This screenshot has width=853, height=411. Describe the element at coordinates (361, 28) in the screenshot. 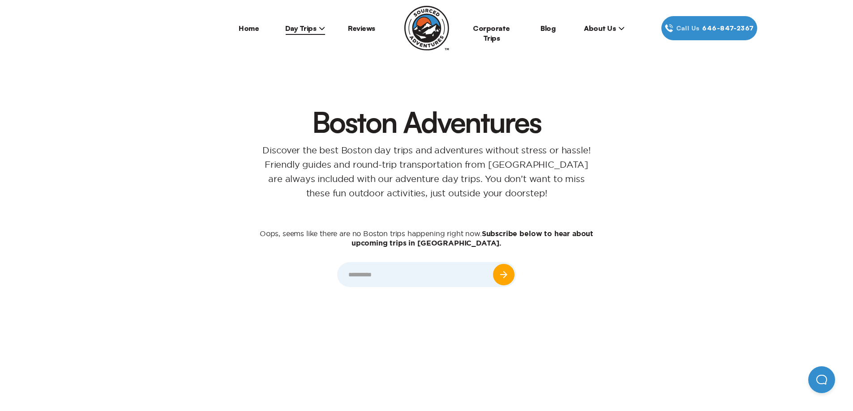

I see `a: Reviews` at that location.